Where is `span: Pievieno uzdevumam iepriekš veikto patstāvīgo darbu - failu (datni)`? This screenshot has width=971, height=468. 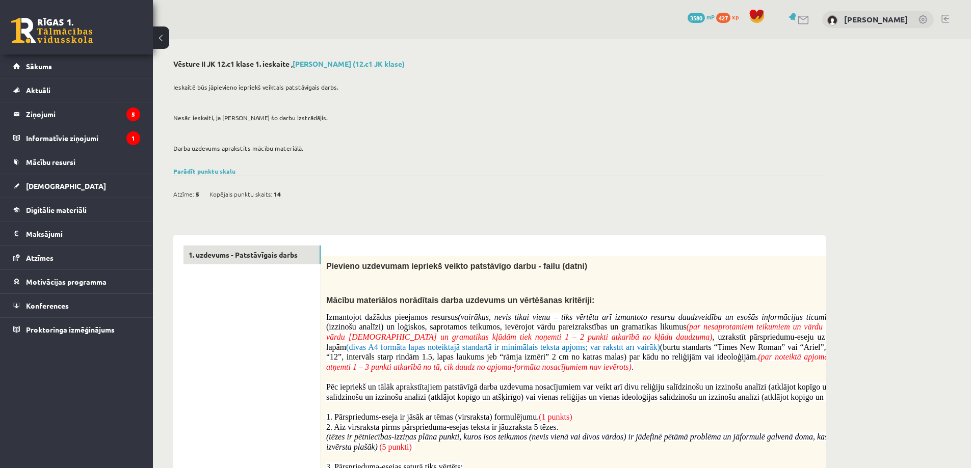
span: Pievieno uzdevumam iepriekš veikto patstāvīgo darbu - failu (datni) is located at coordinates (456, 266).